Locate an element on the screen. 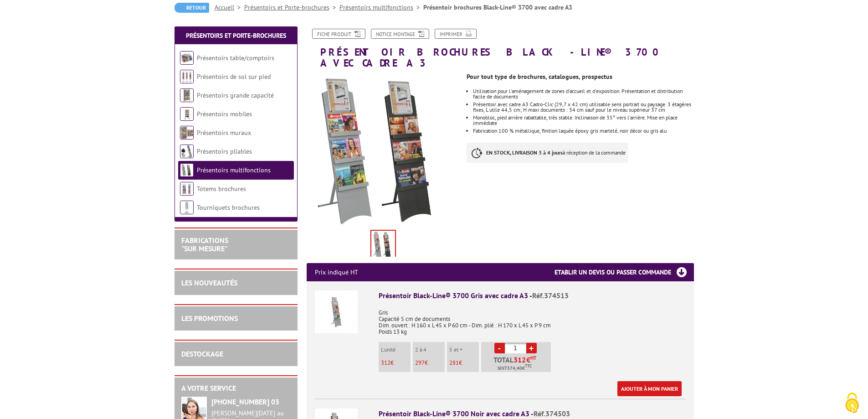 This screenshot has width=868, height=419. a: Totems brochures is located at coordinates (221, 188).